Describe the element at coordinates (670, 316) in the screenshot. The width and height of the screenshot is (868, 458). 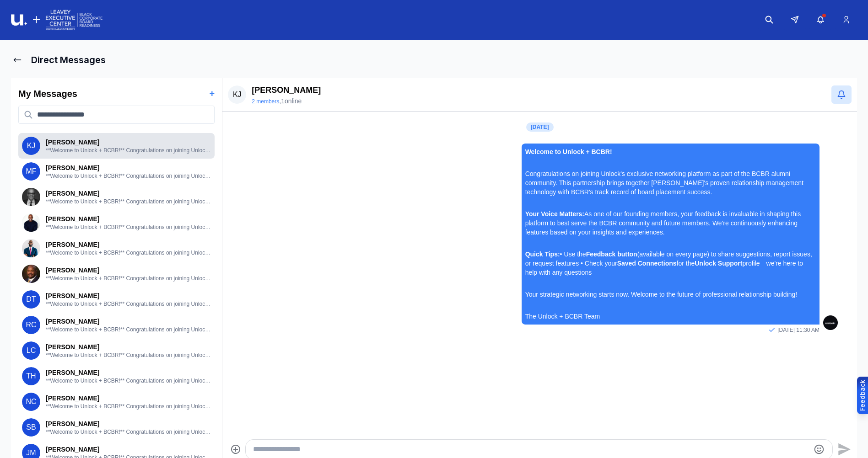
I see `p: The Unlock + BCBR Team` at that location.